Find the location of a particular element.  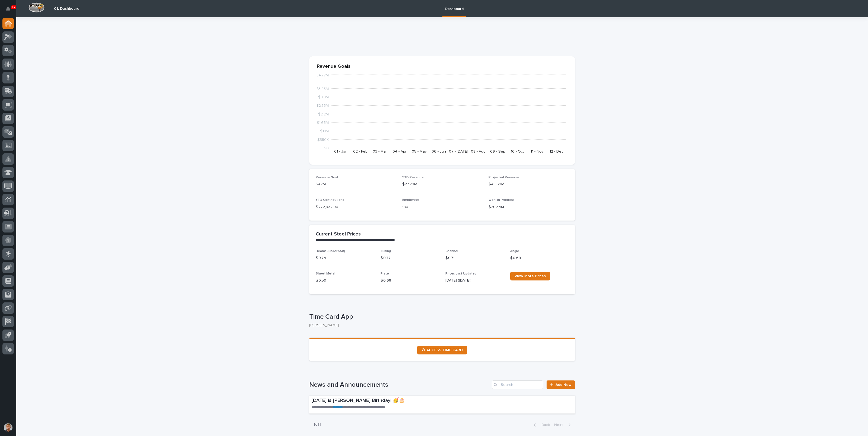

tspan: $550K is located at coordinates (323, 139).